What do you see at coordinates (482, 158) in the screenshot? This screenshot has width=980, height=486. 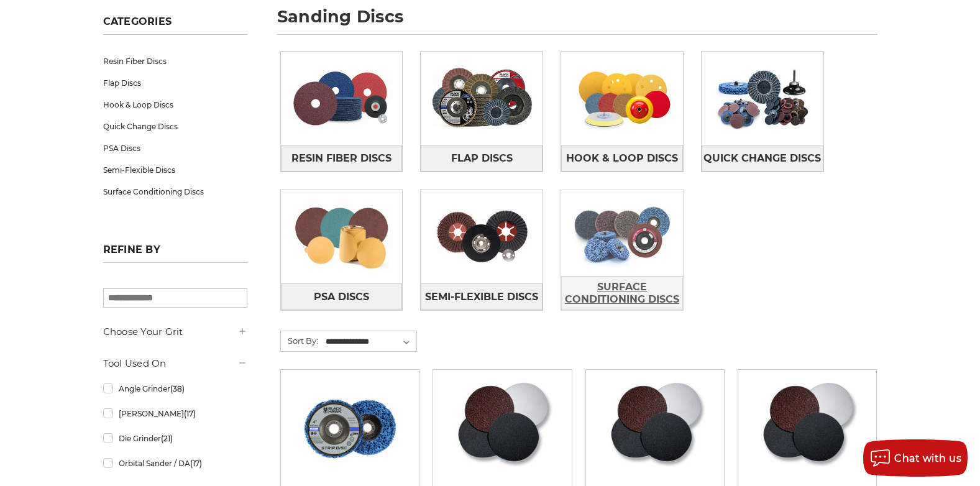 I see `span: Flap Discs` at bounding box center [482, 158].